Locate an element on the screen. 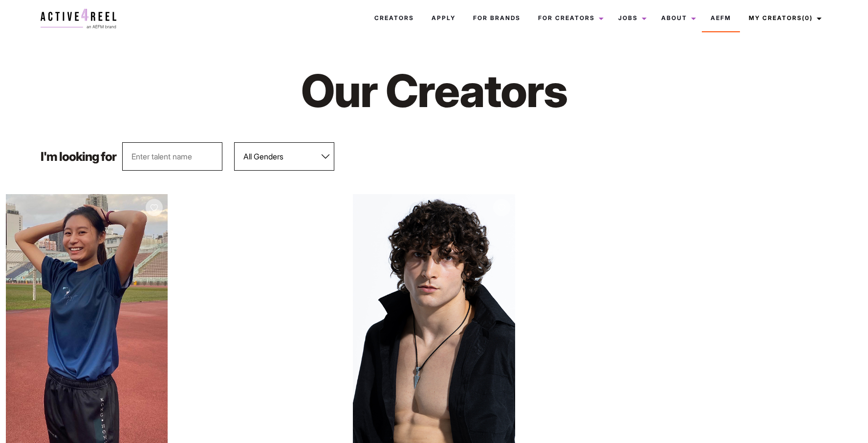  a: For Brands is located at coordinates (497, 18).